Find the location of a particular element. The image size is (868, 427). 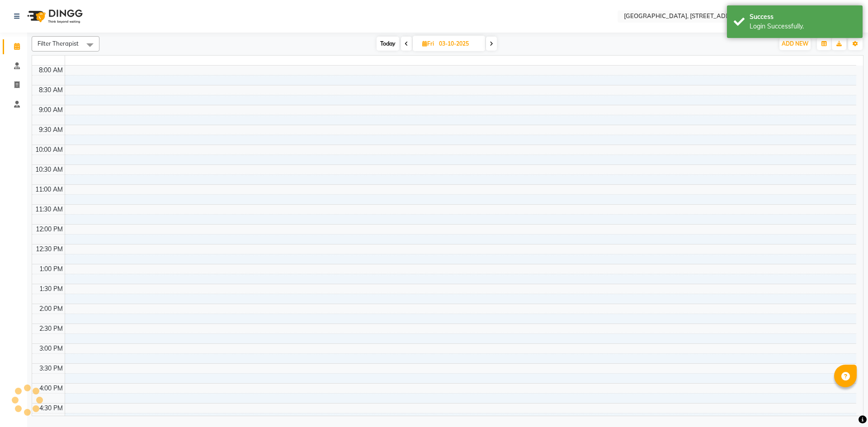

div: 10:30 AM is located at coordinates (49, 170).